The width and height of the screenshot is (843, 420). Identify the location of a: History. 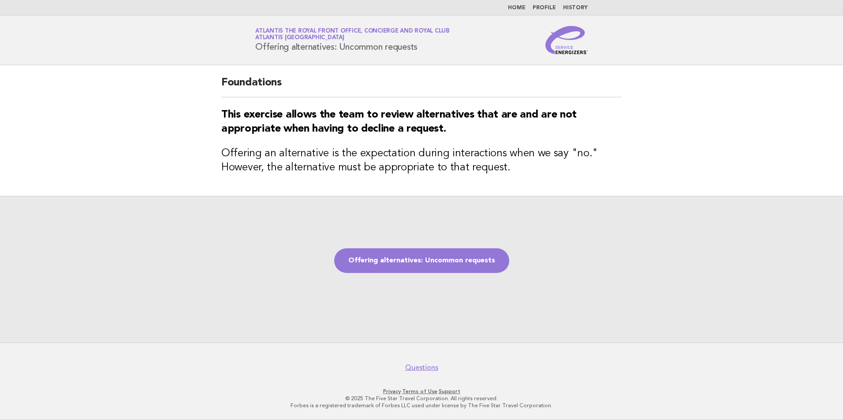
(575, 8).